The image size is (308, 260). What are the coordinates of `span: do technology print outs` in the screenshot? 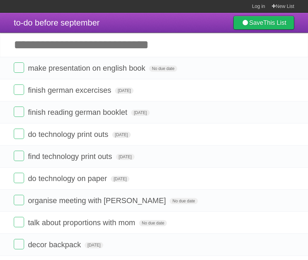 It's located at (69, 134).